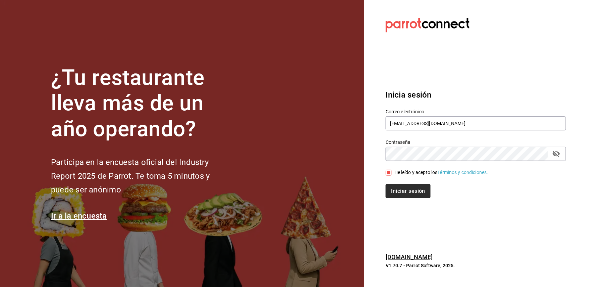  What do you see at coordinates (476, 95) in the screenshot?
I see `h3: Inicia sesión` at bounding box center [476, 95].